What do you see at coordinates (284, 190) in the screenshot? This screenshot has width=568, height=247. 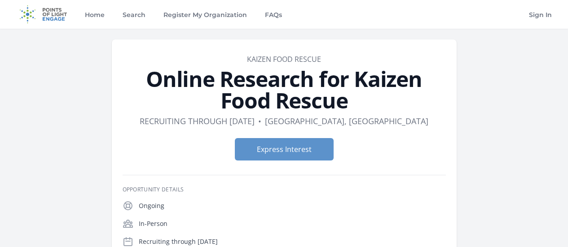 I see `h3: Opportunity Details` at bounding box center [284, 190].